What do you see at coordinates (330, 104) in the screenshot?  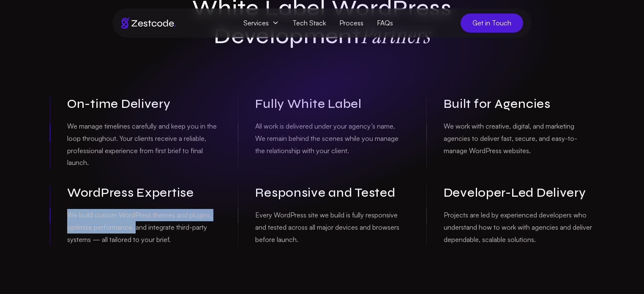 I see `h3: Fully White Label` at bounding box center [330, 104].